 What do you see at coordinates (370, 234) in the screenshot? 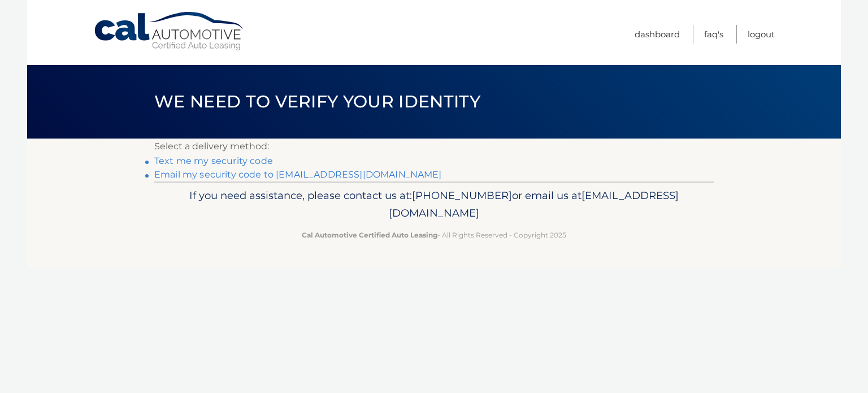
I see `strong: Cal Automotive Certified Auto Leasing` at bounding box center [370, 234].